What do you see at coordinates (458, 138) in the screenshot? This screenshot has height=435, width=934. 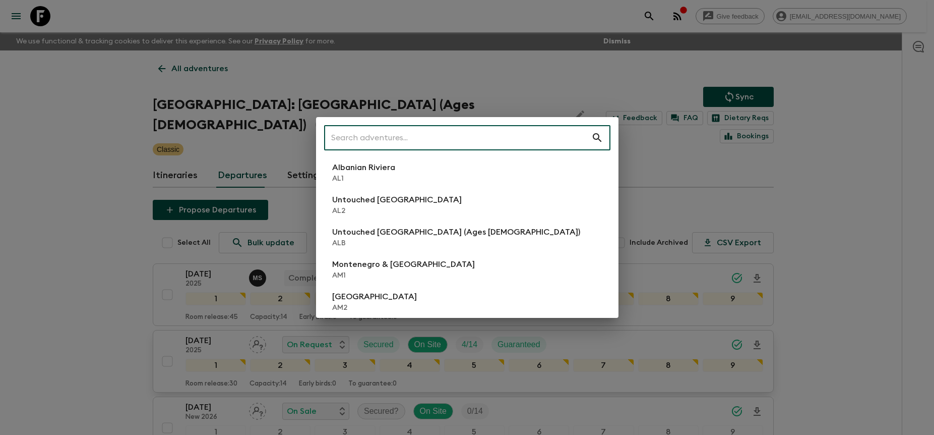 I see `input: Search adventures...` at bounding box center [458, 138].